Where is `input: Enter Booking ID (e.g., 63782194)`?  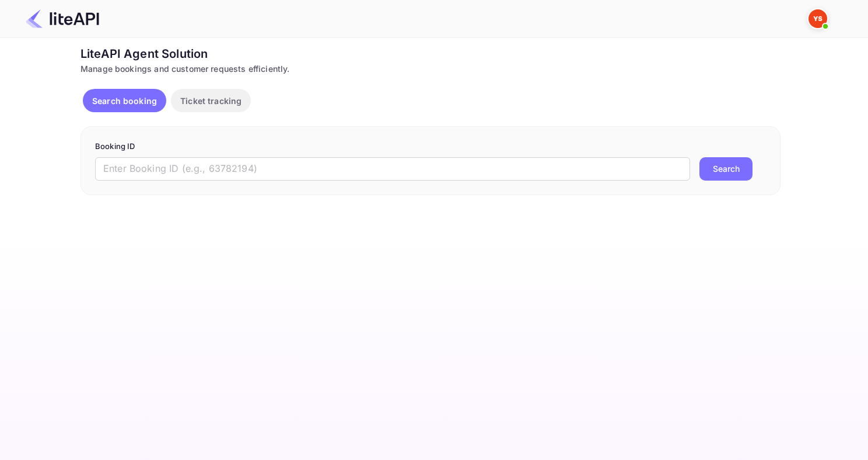 input: Enter Booking ID (e.g., 63782194) is located at coordinates (393, 169).